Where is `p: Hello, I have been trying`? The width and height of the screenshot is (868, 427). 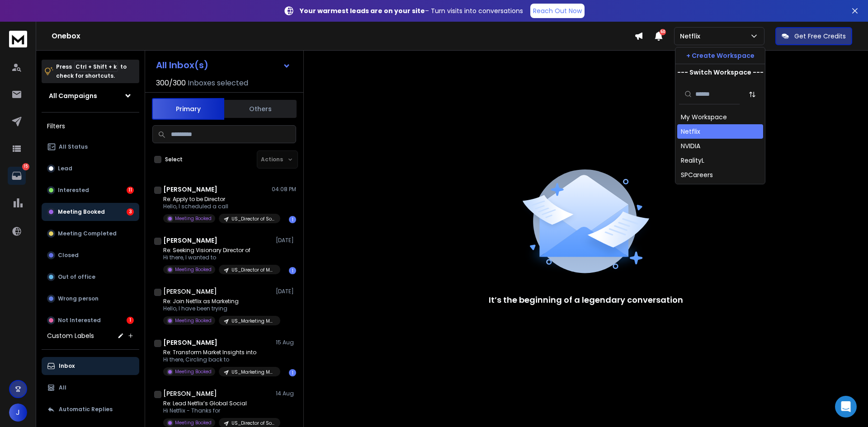 p: Hello, I have been trying is located at coordinates (218, 308).